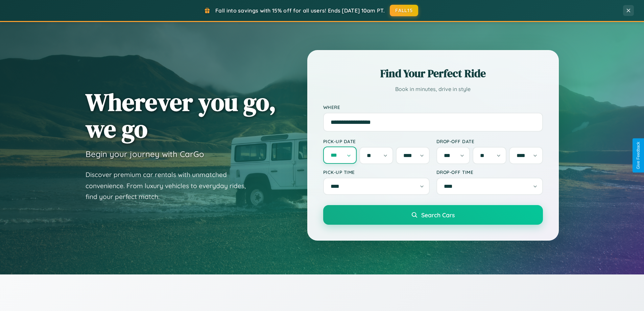  I want to click on span: Search Cars, so click(438, 215).